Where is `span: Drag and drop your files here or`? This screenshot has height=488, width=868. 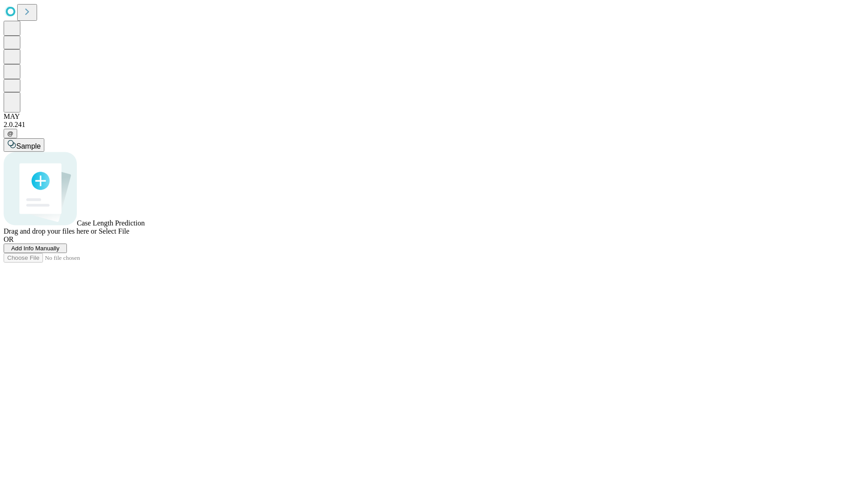 span: Drag and drop your files here or is located at coordinates (50, 231).